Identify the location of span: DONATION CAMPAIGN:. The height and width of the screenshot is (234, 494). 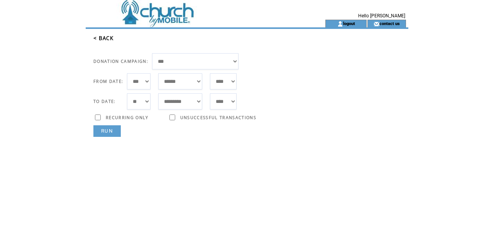
(121, 61).